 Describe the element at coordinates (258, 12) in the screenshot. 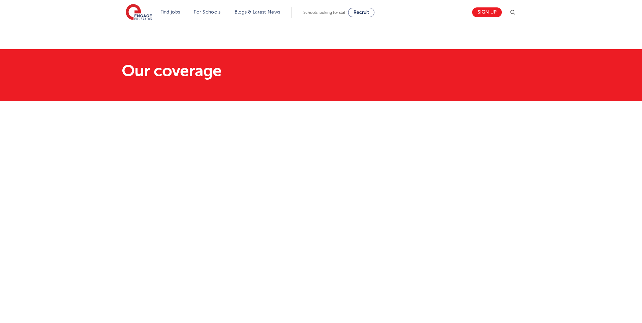

I see `a: Blogs & Latest News` at that location.